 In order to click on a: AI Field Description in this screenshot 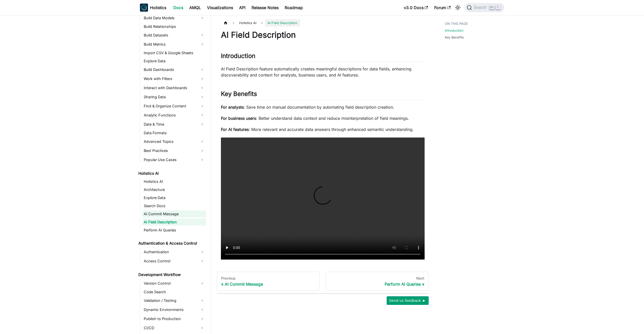, I will do `click(174, 222)`.